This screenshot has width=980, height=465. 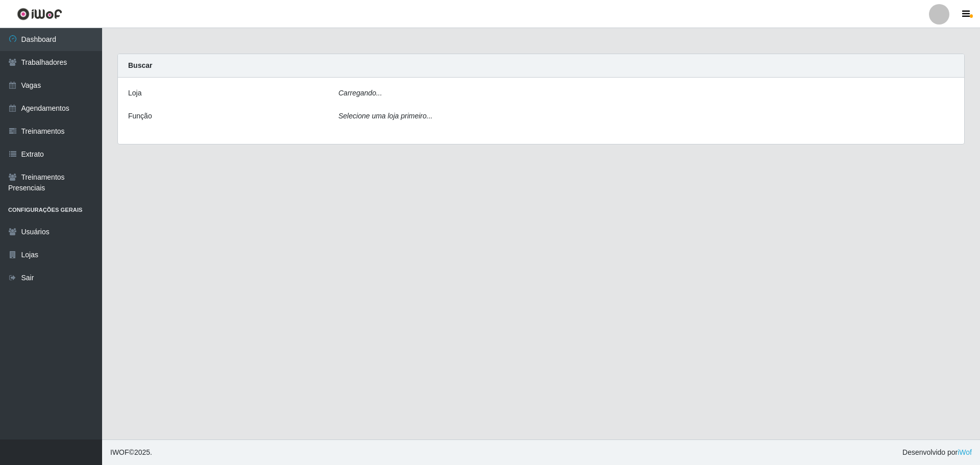 I want to click on span: Desenvolvido por, so click(x=937, y=452).